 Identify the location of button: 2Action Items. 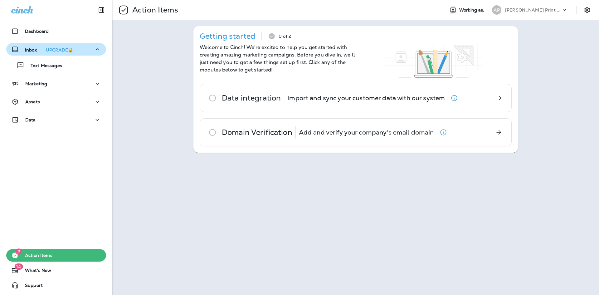
(56, 255).